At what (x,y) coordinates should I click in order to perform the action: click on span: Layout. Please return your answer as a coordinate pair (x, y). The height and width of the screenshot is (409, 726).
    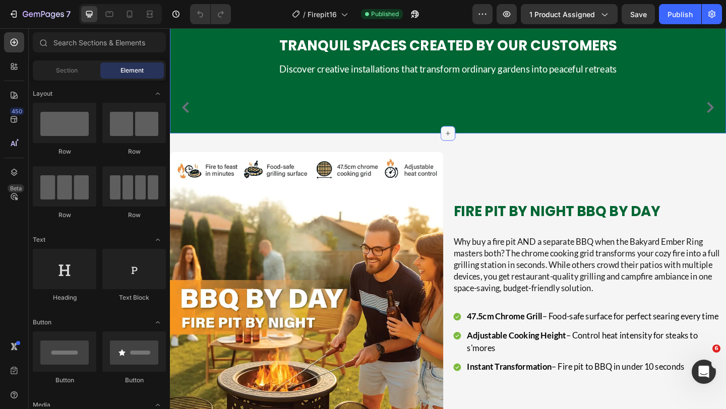
    Looking at the image, I should click on (42, 94).